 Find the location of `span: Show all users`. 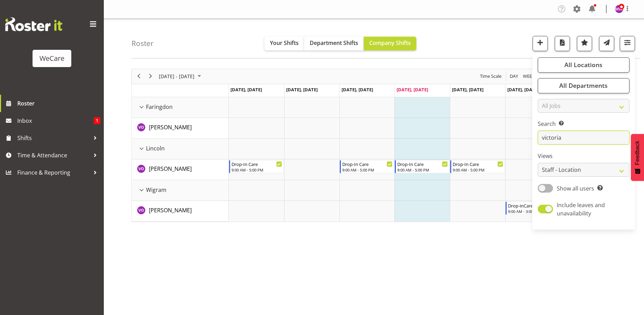

span: Show all users is located at coordinates (576, 188).